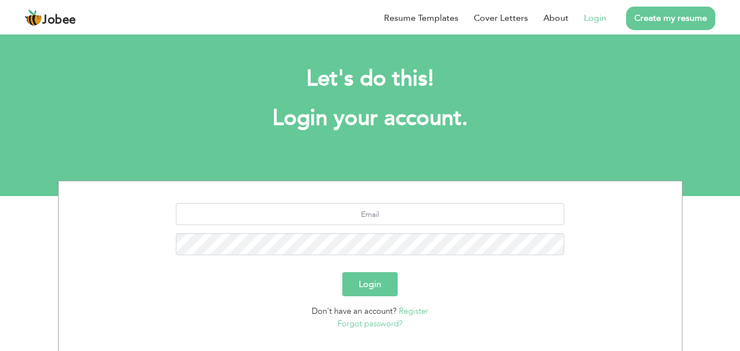 The image size is (740, 351). I want to click on a: Register, so click(414, 311).